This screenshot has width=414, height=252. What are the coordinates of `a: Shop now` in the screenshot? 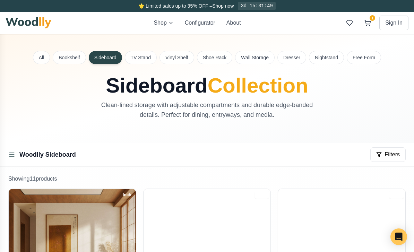 It's located at (223, 6).